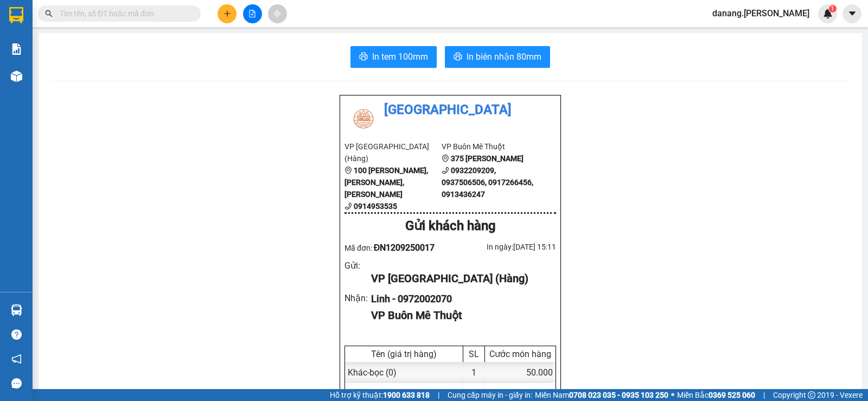 Image resolution: width=868 pixels, height=401 pixels. What do you see at coordinates (393, 57) in the screenshot?
I see `button: printerIn tem 100mm` at bounding box center [393, 57].